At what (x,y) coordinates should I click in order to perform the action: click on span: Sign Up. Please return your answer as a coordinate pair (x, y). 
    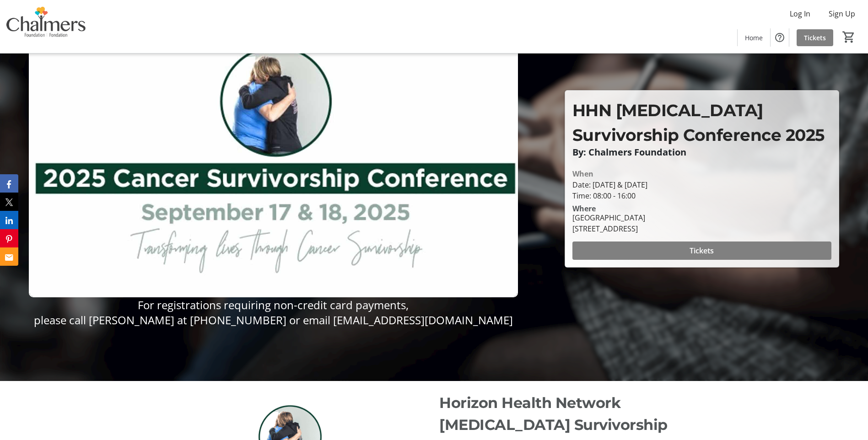
    Looking at the image, I should click on (842, 14).